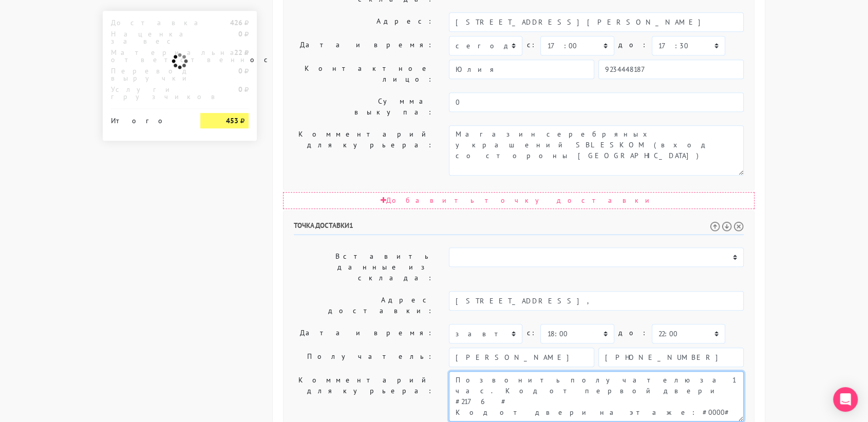 Image resolution: width=868 pixels, height=422 pixels. I want to click on label: Сумма выкупа:, so click(364, 107).